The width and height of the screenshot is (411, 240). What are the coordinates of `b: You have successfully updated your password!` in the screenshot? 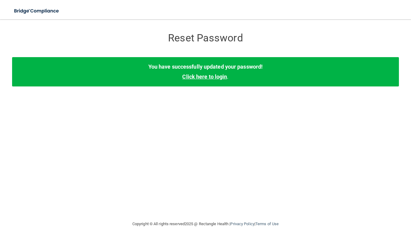 It's located at (206, 67).